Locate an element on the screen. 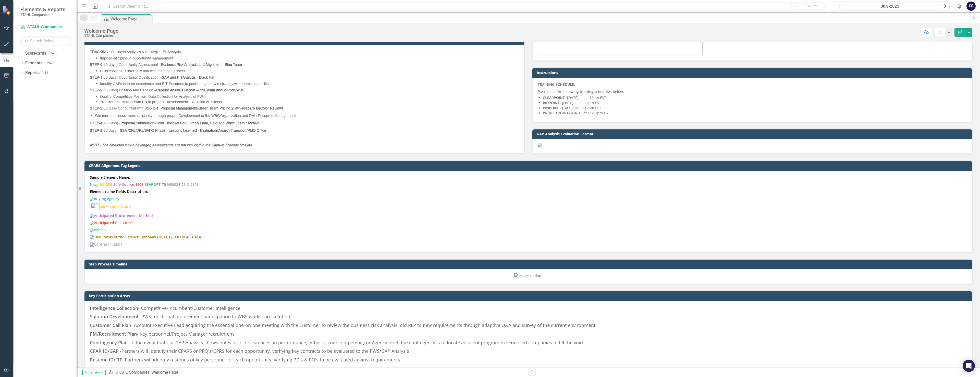 This screenshot has height=377, width=980. span: CPAR ID/GAP - is located at coordinates (106, 351).